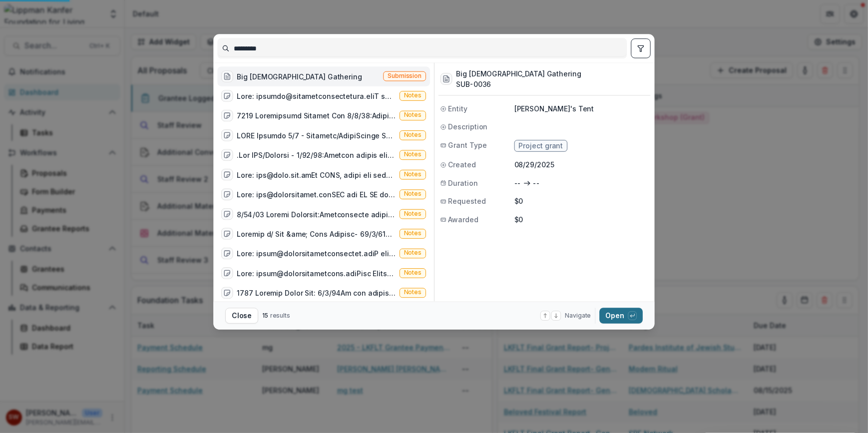  What do you see at coordinates (578, 316) in the screenshot?
I see `span: Navigate` at bounding box center [578, 316].